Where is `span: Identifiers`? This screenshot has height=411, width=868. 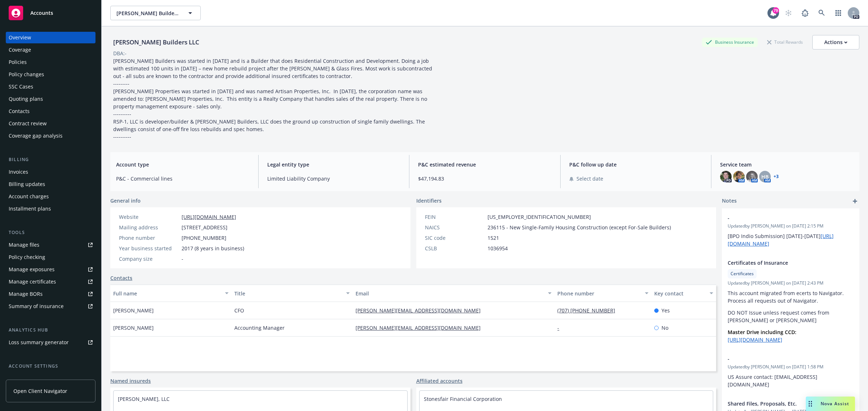 span: Identifiers is located at coordinates (429, 200).